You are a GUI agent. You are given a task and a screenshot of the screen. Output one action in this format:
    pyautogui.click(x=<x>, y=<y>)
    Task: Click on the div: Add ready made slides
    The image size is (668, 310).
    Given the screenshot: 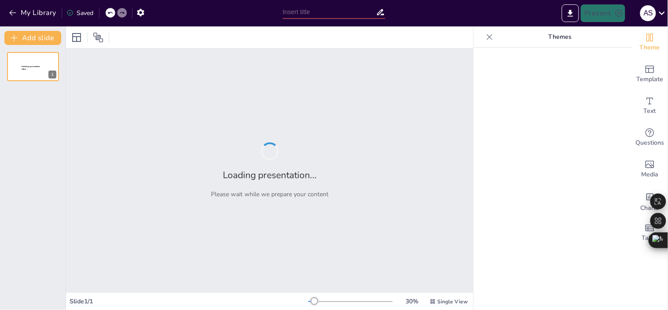 What is the action you would take?
    pyautogui.click(x=650, y=74)
    